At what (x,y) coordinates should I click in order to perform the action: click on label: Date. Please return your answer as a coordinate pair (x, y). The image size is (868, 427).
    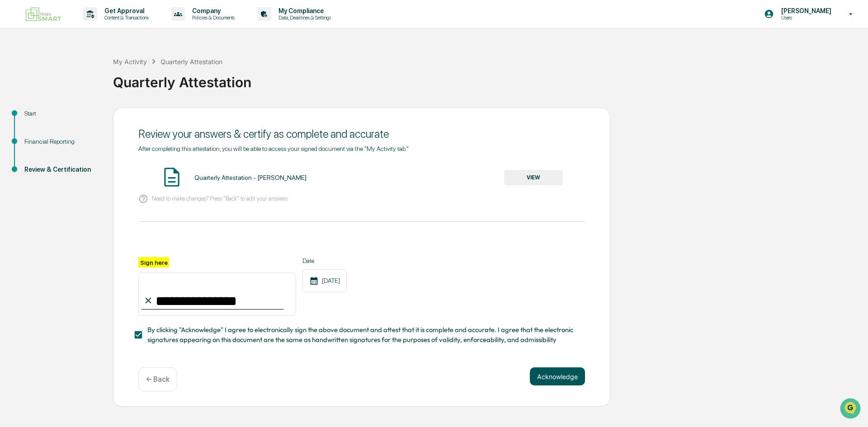
    Looking at the image, I should click on (325, 261).